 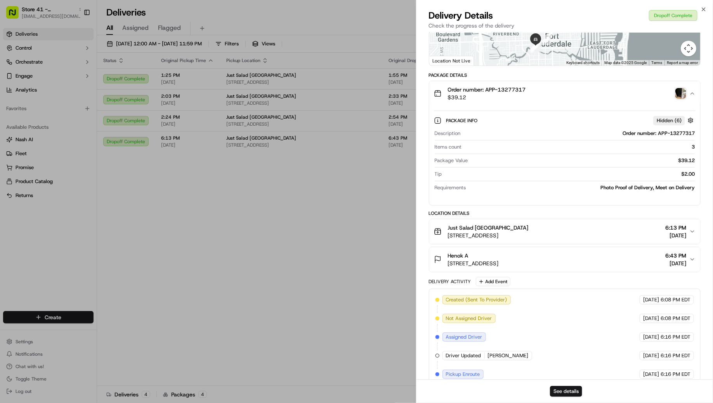 What do you see at coordinates (681, 94) in the screenshot?
I see `button: photo_proof_of_delivery image` at bounding box center [681, 94].